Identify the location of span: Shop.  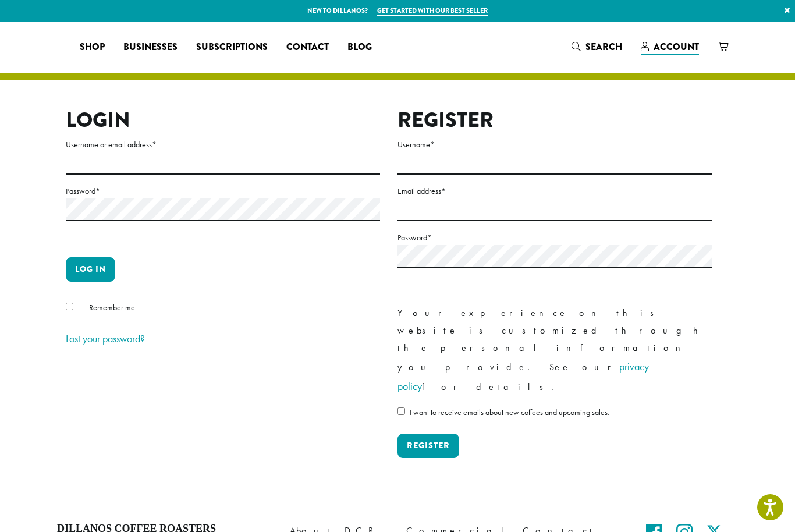
(92, 47).